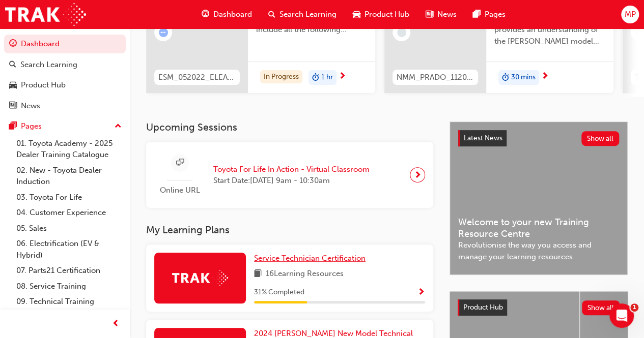  I want to click on span: Service Technician Certification, so click(309, 258).